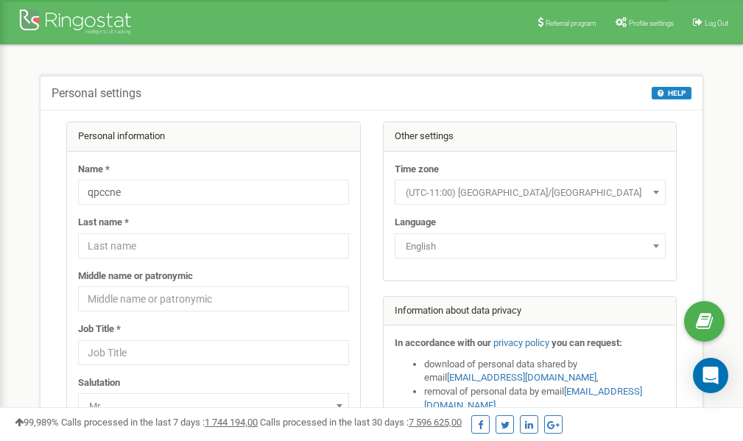 The height and width of the screenshot is (441, 743). Describe the element at coordinates (37, 422) in the screenshot. I see `span: 99,989%` at that location.